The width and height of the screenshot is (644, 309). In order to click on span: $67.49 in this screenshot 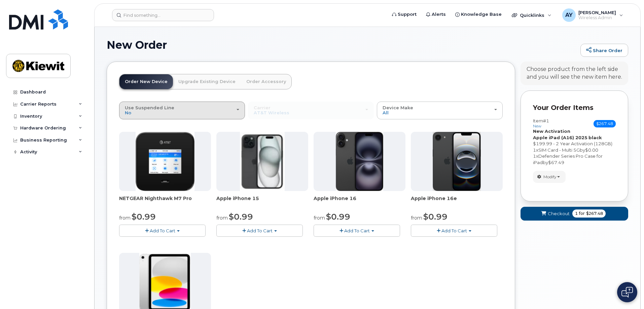, I will do `click(556, 162)`.